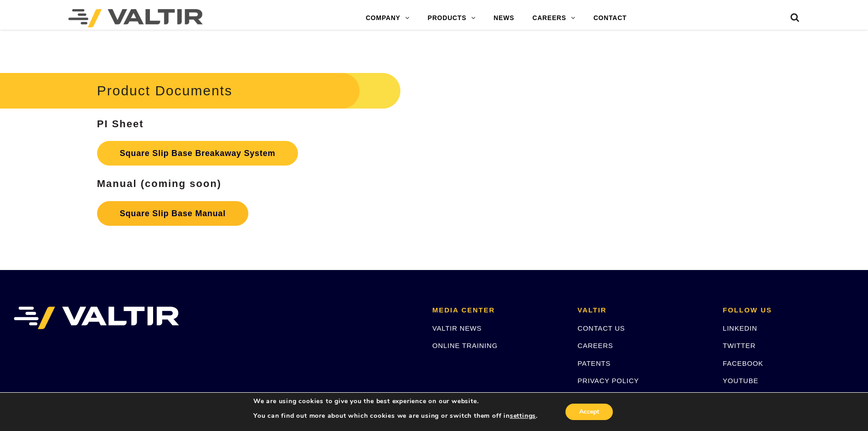  What do you see at coordinates (96, 318) in the screenshot?
I see `img: VALTIR` at bounding box center [96, 318].